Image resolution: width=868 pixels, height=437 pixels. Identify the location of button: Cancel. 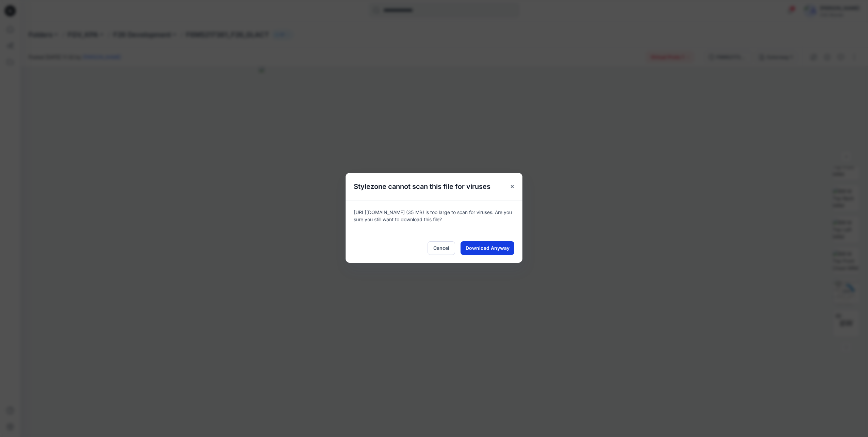
(441, 248).